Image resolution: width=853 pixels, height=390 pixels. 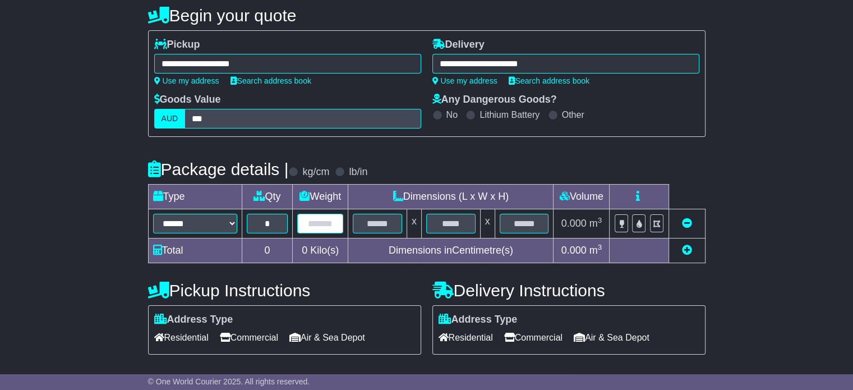 I want to click on a: Add new item, so click(x=687, y=250).